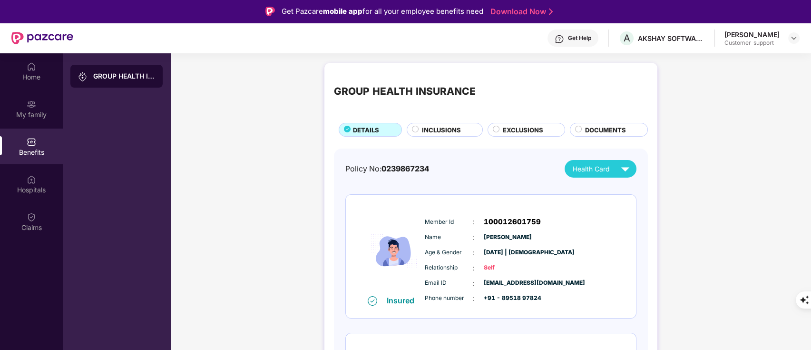 The width and height of the screenshot is (811, 350). Describe the element at coordinates (373, 301) in the screenshot. I see `img: svg+xml;base64,PHN2ZyB4bWxucz0iaHR0cDovL3d3dy53My5vcmcvMjAwMC9zdmciIHdpZHRoPSIxNiIgaGVpZ2h0PSIxNi...` at that location.